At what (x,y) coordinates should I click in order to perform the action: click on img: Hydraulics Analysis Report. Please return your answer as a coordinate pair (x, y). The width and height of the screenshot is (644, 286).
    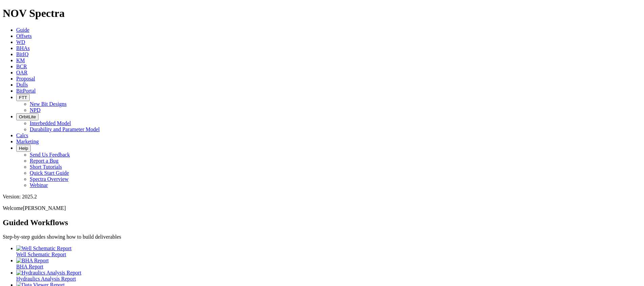
    Looking at the image, I should click on (49, 273).